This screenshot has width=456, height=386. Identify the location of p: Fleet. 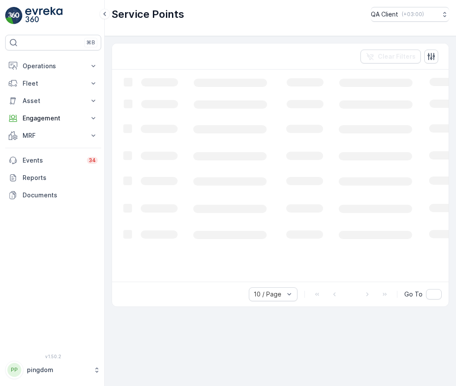
(53, 83).